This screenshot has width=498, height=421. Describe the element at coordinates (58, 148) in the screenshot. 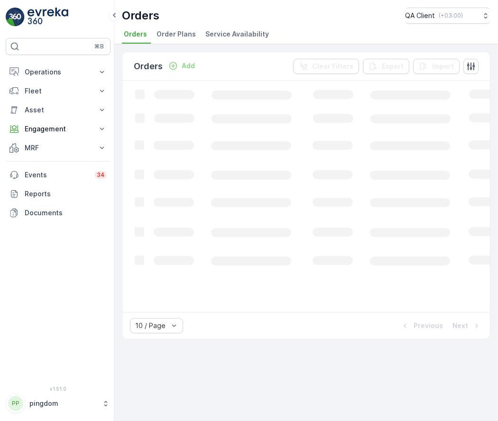

I see `p: MRF` at that location.